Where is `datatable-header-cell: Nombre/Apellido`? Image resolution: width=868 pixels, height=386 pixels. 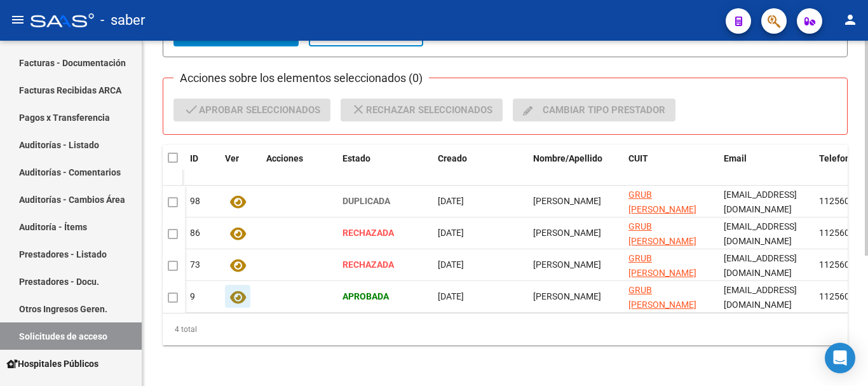 datatable-header-cell: Nombre/Apellido is located at coordinates (576, 166).